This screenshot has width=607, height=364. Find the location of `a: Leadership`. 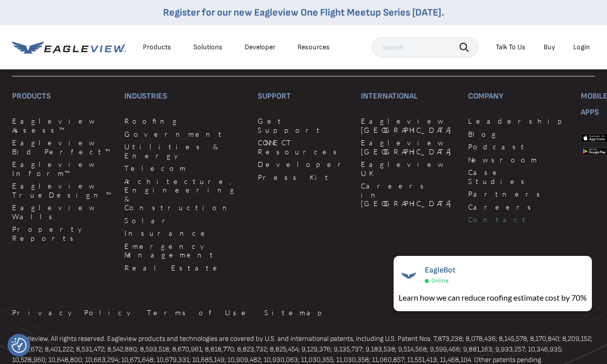

a: Leadership is located at coordinates (518, 121).